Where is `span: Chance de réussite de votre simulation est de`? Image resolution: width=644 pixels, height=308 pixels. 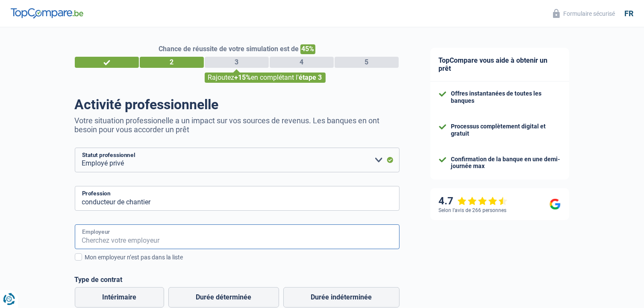 span: Chance de réussite de votre simulation est de is located at coordinates (229, 49).